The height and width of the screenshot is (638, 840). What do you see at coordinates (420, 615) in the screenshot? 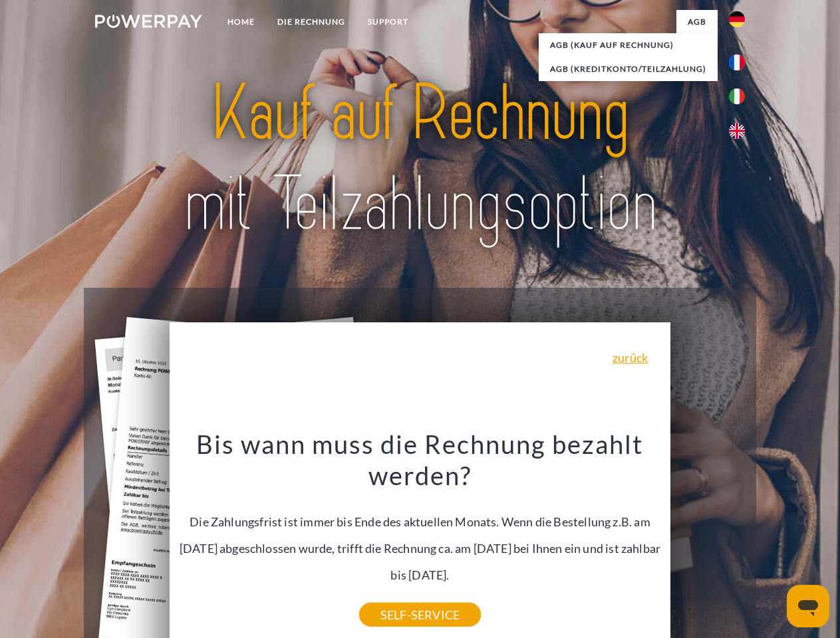
I see `a: SELF-SERVICE` at bounding box center [420, 615].